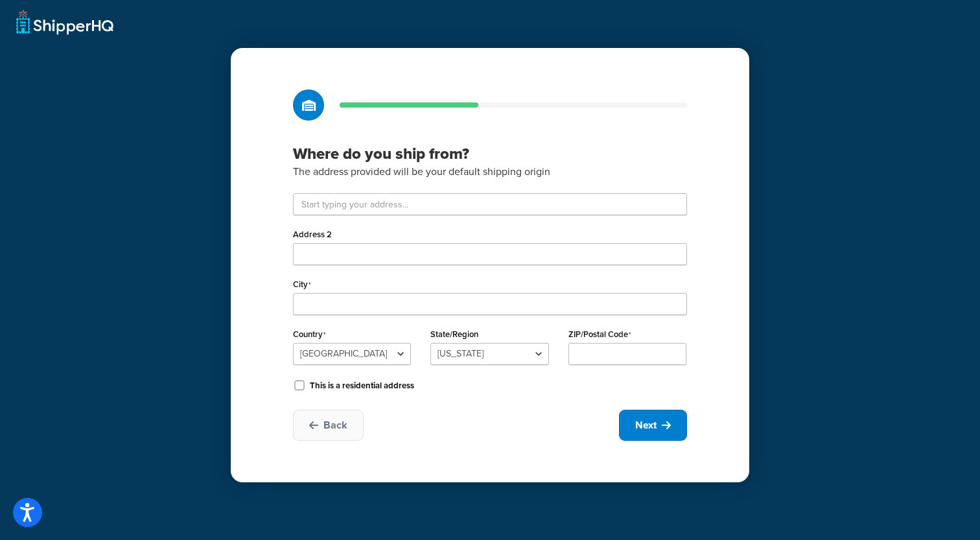 Image resolution: width=980 pixels, height=540 pixels. What do you see at coordinates (309, 334) in the screenshot?
I see `label: Country` at bounding box center [309, 334].